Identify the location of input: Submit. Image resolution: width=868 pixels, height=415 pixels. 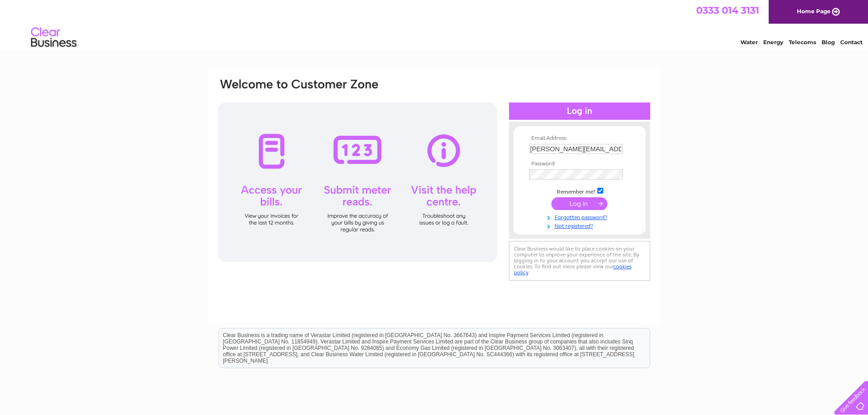
(579, 203).